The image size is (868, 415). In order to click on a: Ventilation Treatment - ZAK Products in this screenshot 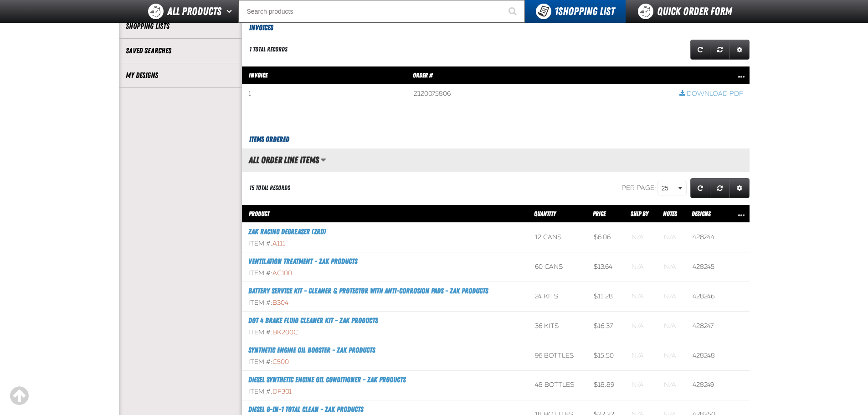, I will do `click(303, 261)`.